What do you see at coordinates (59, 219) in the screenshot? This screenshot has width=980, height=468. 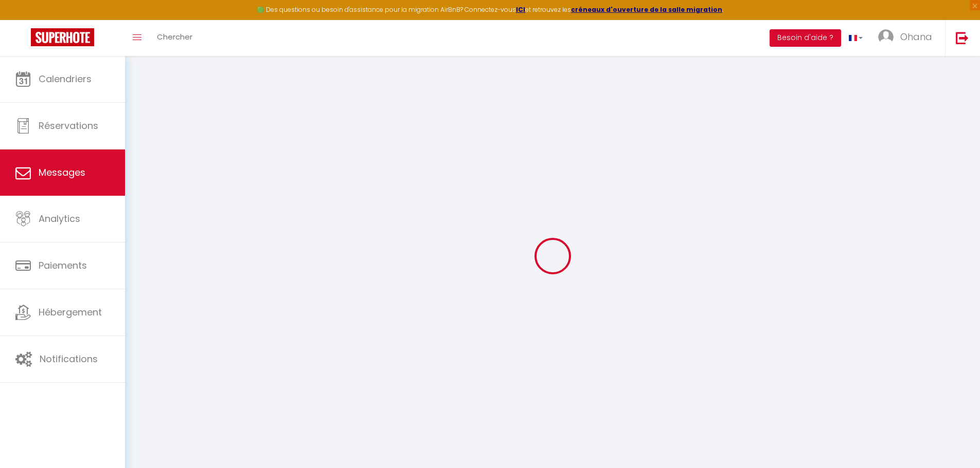 I see `span: Analytics` at bounding box center [59, 219].